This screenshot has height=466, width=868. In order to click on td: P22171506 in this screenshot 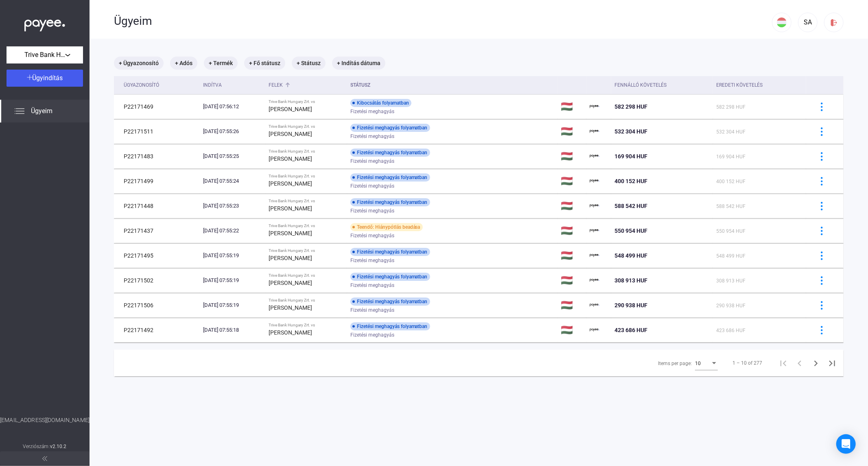, I will do `click(157, 305)`.